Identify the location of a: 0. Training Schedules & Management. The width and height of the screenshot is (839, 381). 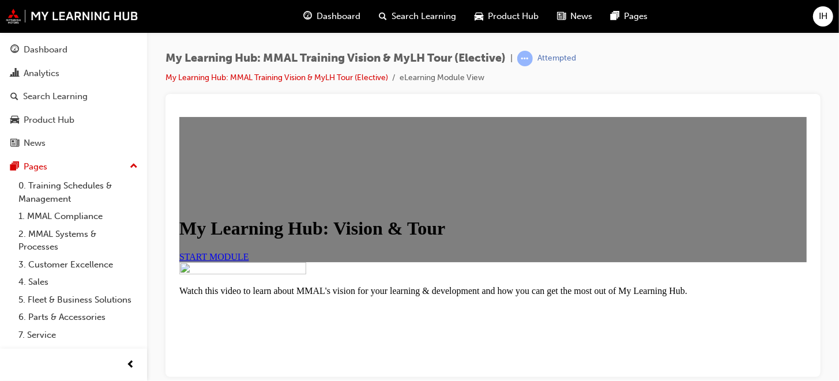
(78, 192).